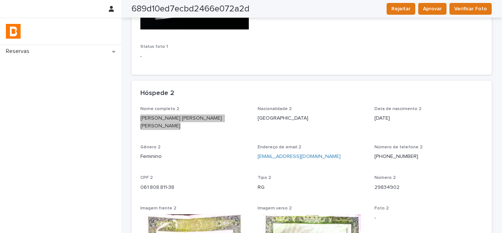 The height and width of the screenshot is (233, 502). Describe the element at coordinates (470, 9) in the screenshot. I see `span: Verificar Foto` at that location.